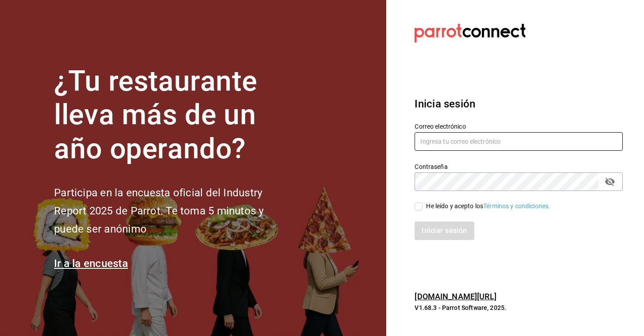  I want to click on a: Términos y condiciones., so click(517, 206).